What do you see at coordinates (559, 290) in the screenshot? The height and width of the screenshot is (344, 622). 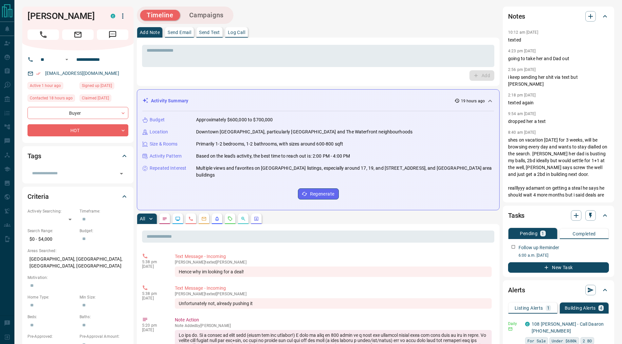 I see `div: Alerts` at bounding box center [559, 290].